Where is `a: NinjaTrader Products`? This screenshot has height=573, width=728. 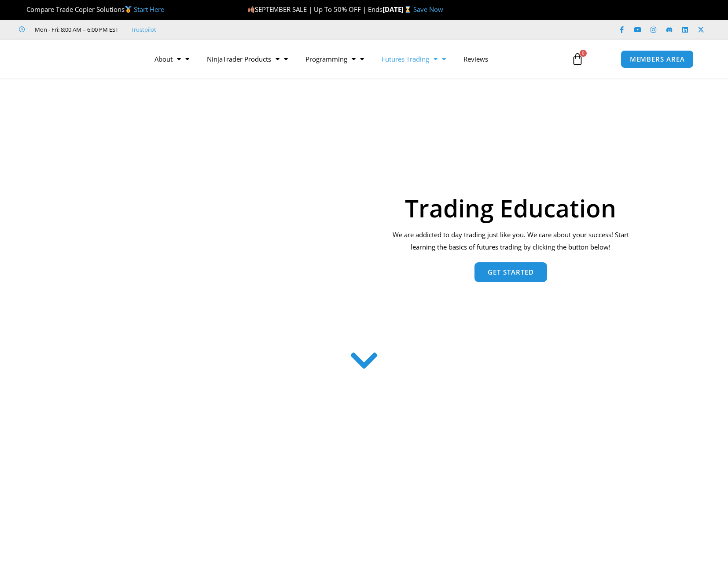 a: NinjaTrader Products is located at coordinates (247, 59).